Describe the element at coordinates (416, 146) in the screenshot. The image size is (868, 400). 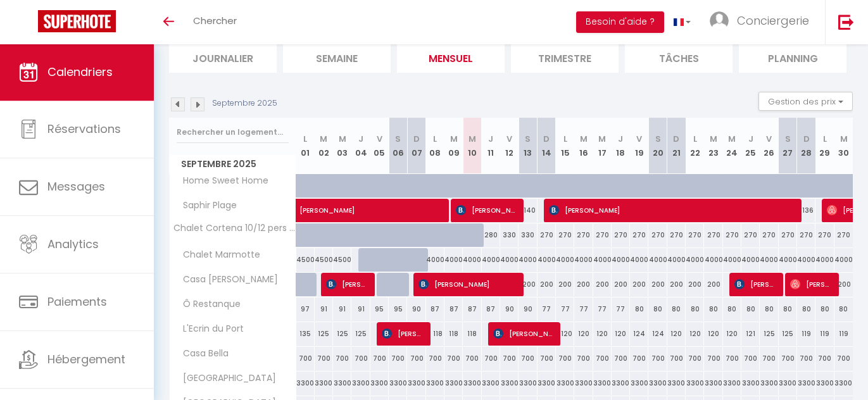
I see `th: 07` at that location.